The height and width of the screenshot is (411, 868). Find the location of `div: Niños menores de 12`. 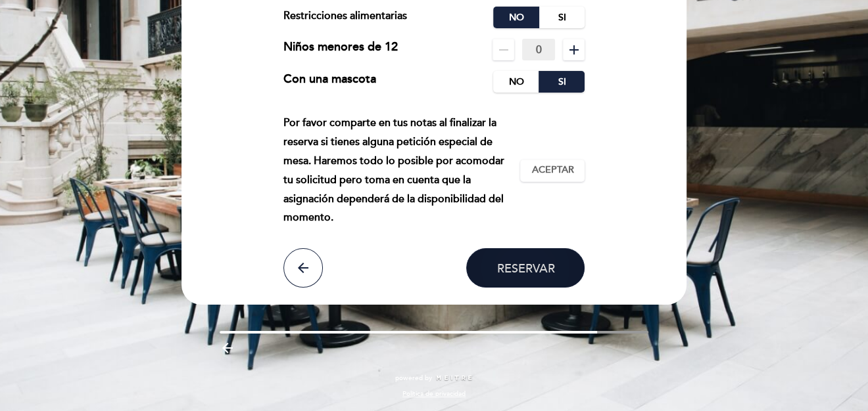

div: Niños menores de 12 is located at coordinates (341, 49).